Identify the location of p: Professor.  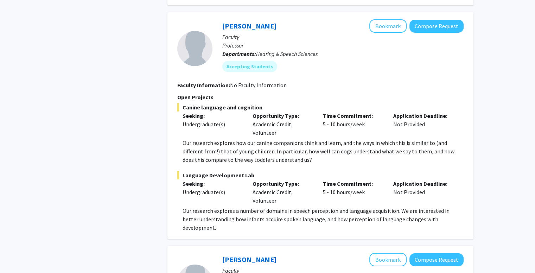
(343, 45).